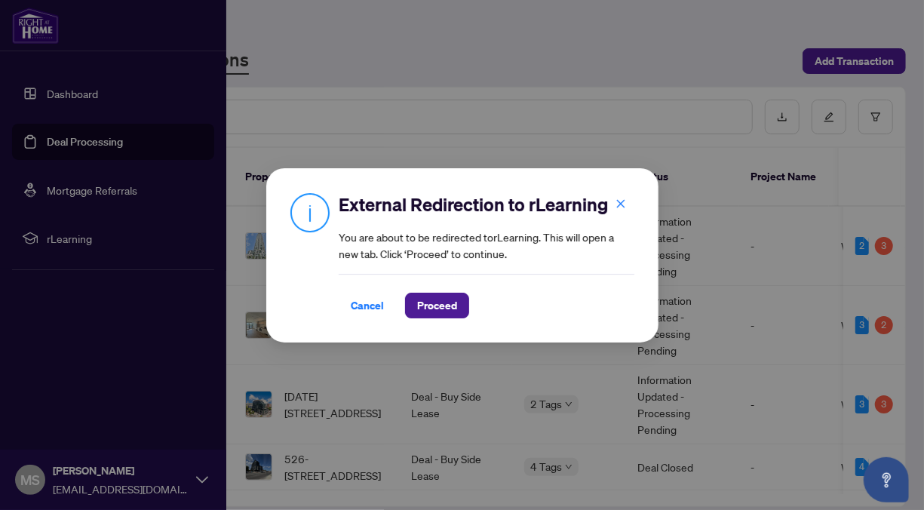  What do you see at coordinates (310, 212) in the screenshot?
I see `img: Info Icon` at bounding box center [310, 212].